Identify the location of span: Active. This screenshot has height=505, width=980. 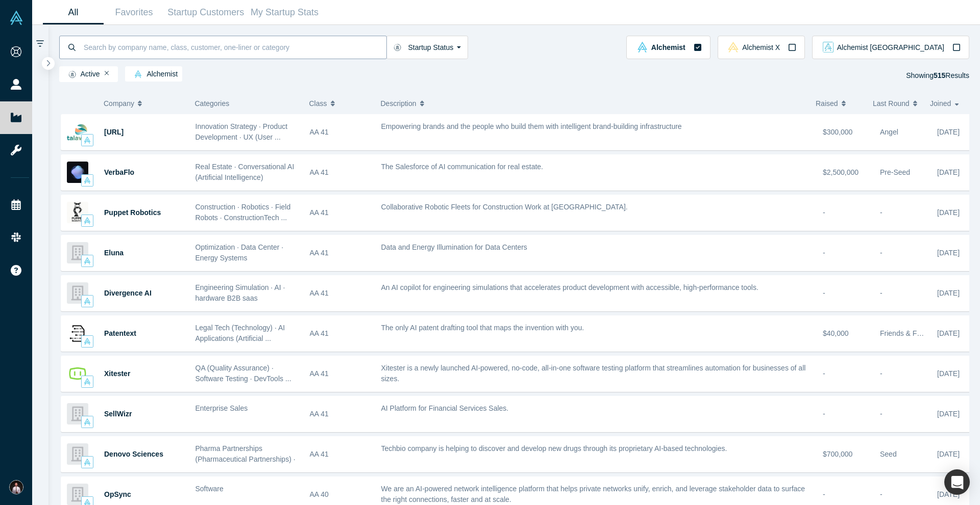
(82, 75).